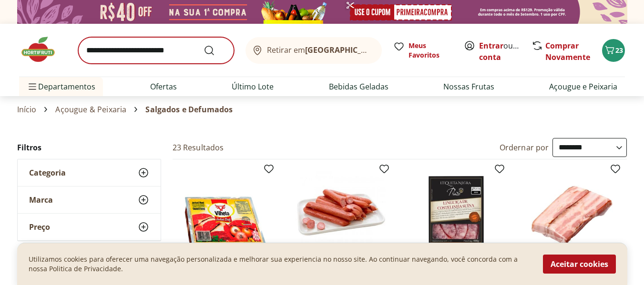  What do you see at coordinates (189, 110) in the screenshot?
I see `span: Salgados e Defumados` at bounding box center [189, 110].